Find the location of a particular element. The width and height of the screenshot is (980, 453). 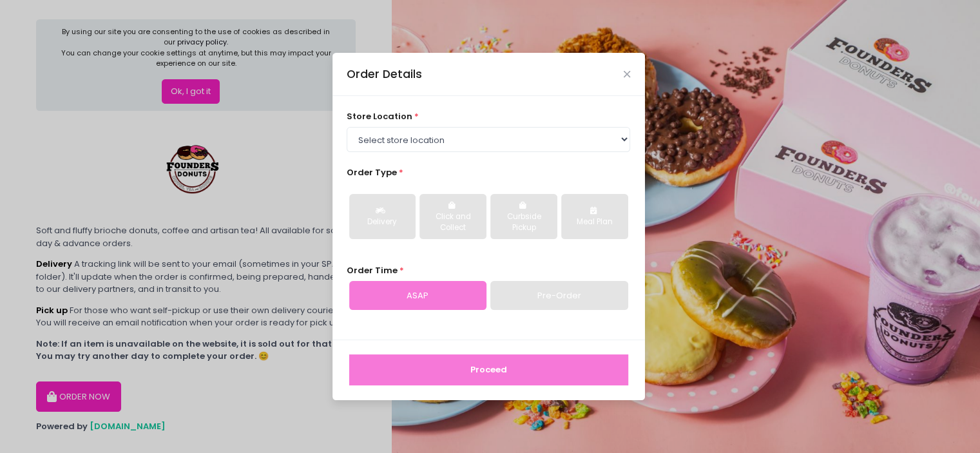

span: store location is located at coordinates (379, 116).